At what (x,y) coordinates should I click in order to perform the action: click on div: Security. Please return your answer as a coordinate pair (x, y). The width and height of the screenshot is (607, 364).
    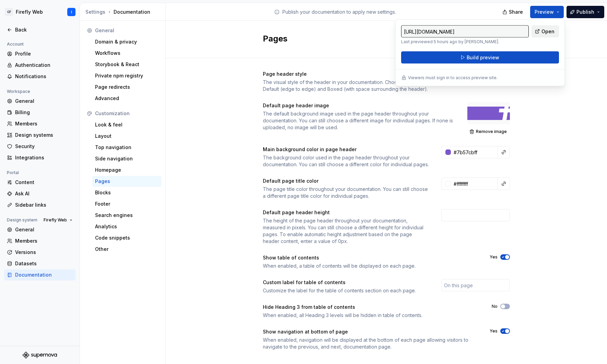
    Looking at the image, I should click on (44, 146).